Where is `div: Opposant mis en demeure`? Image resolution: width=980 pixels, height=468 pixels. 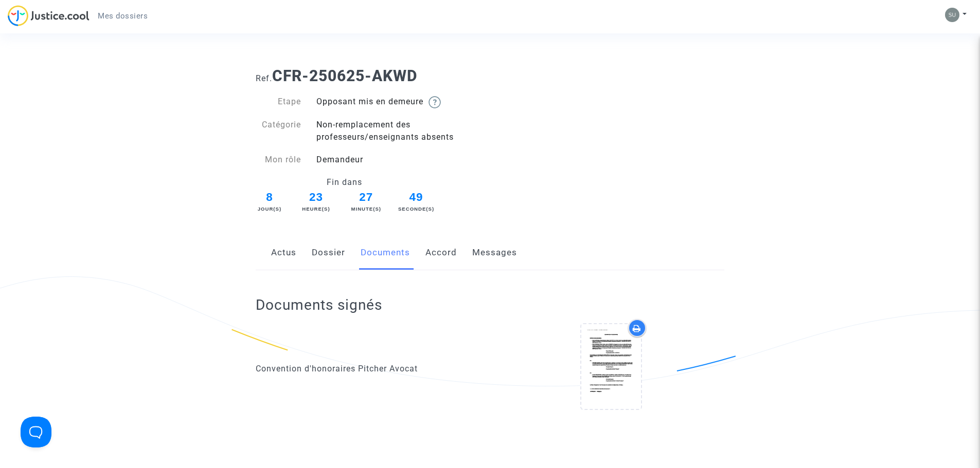
div: Opposant mis en demeure is located at coordinates (399, 101).